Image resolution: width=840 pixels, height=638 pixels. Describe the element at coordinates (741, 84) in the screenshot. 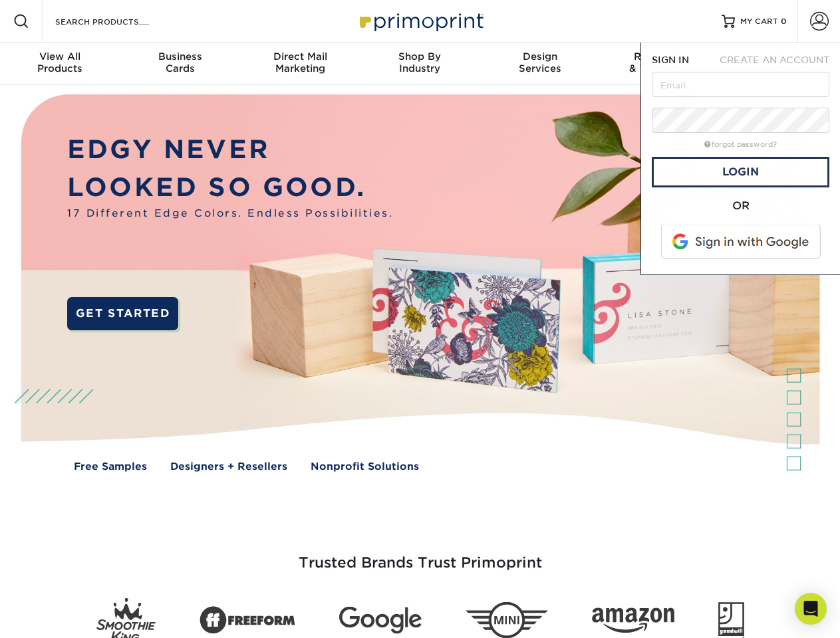

I see `input: Email` at that location.